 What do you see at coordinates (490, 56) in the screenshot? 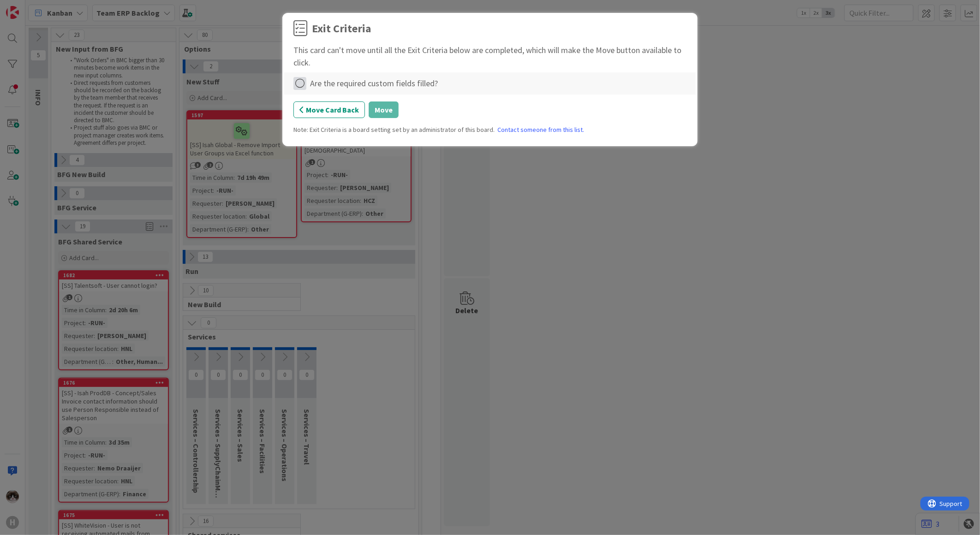
I see `div: This card can't move until all the Exit Criteria below are completed, which will make the Move bu...` at bounding box center [490, 56].